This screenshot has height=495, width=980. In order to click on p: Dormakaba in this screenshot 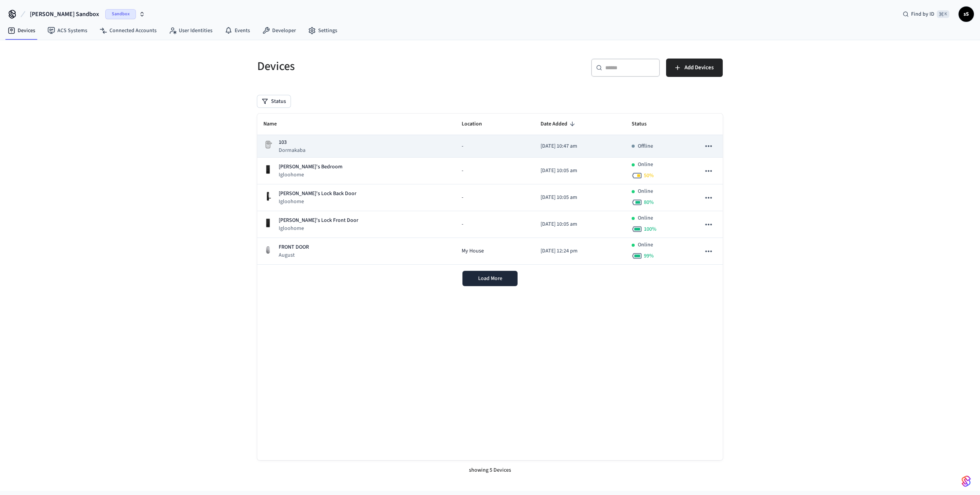, I will do `click(292, 151)`.